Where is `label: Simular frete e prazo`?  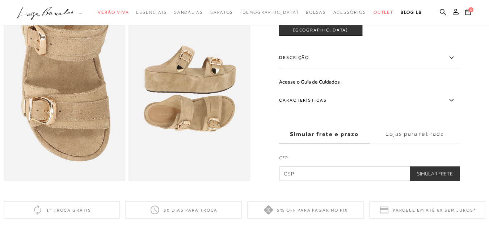 label: Simular frete e prazo is located at coordinates (324, 134).